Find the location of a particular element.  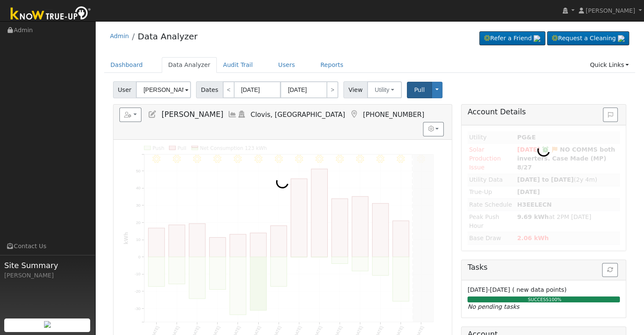

span: View is located at coordinates (355, 90).